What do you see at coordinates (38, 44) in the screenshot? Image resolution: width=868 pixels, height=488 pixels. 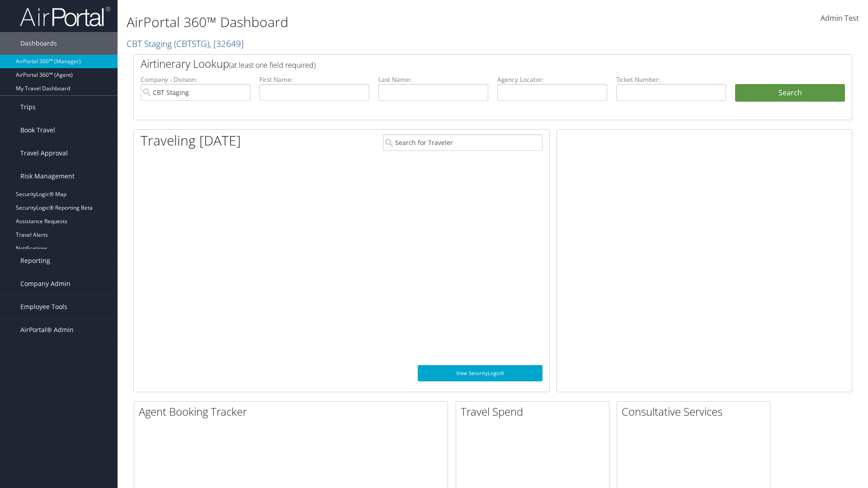 I see `span: Dashboards` at bounding box center [38, 44].